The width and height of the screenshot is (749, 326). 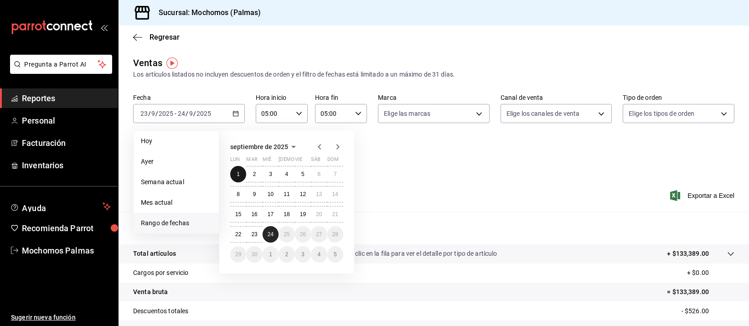 What do you see at coordinates (335, 234) in the screenshot?
I see `button: 28 de septiembre de 2025` at bounding box center [335, 234].